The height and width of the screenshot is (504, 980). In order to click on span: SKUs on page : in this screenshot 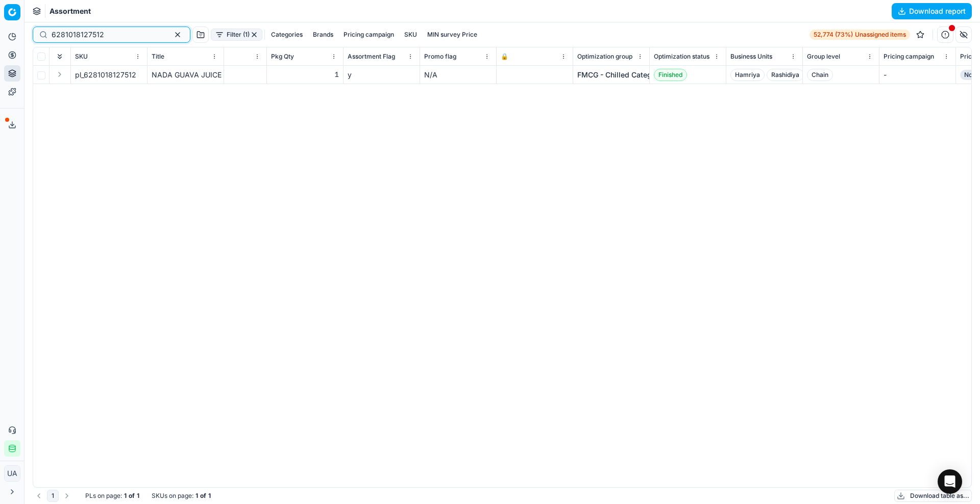, I will do `click(172, 497)`.